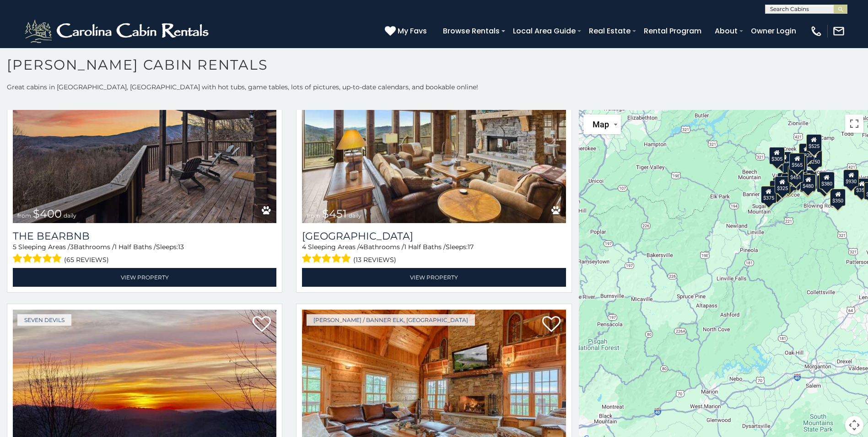  What do you see at coordinates (786, 181) in the screenshot?
I see `div: $400` at bounding box center [786, 181].